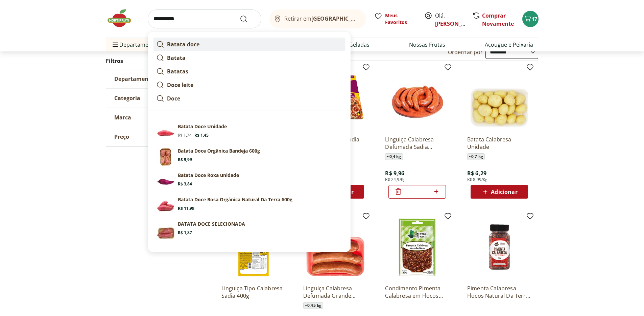  I want to click on span: ~ 0,4 kg, so click(394, 157).